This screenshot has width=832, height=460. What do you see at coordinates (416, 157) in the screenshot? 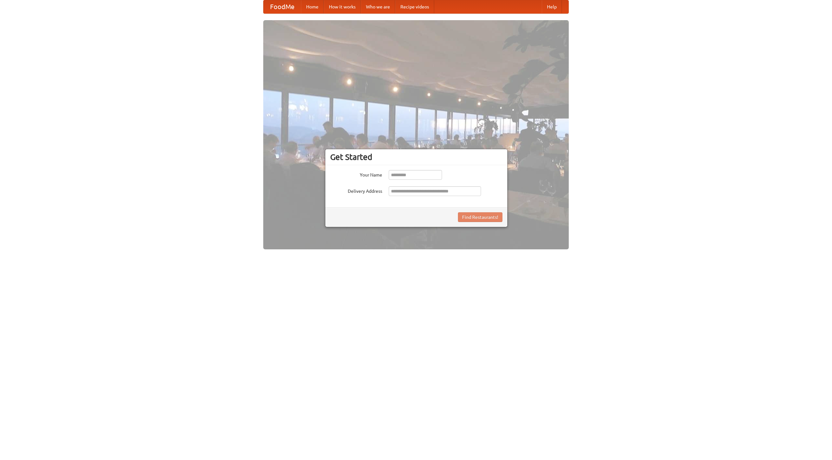
I see `h3: Get Started` at bounding box center [416, 157].